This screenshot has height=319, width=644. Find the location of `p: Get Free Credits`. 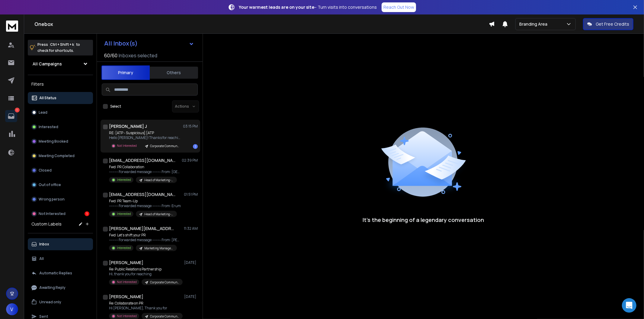

p: Get Free Credits is located at coordinates (612, 24).